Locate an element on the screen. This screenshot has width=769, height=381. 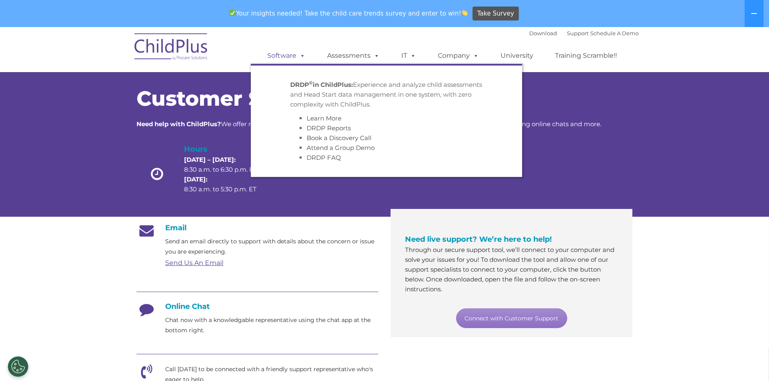
a: DRDP Reports is located at coordinates (329, 128).